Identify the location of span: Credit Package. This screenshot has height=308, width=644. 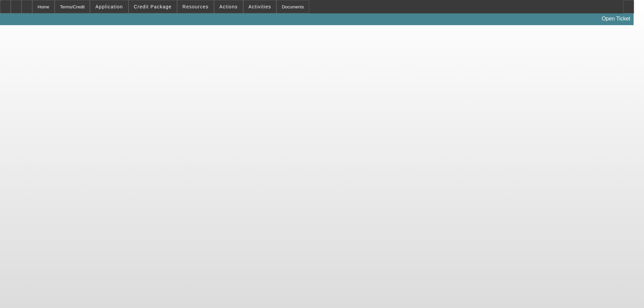
(153, 7).